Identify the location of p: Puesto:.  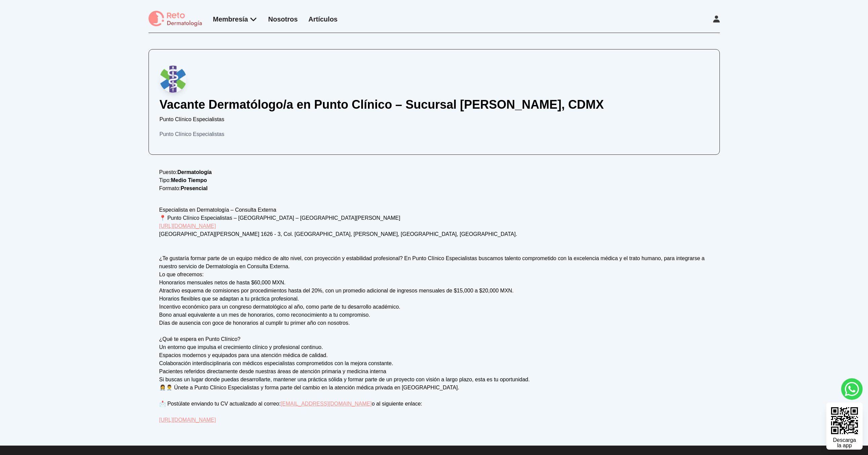
(434, 172).